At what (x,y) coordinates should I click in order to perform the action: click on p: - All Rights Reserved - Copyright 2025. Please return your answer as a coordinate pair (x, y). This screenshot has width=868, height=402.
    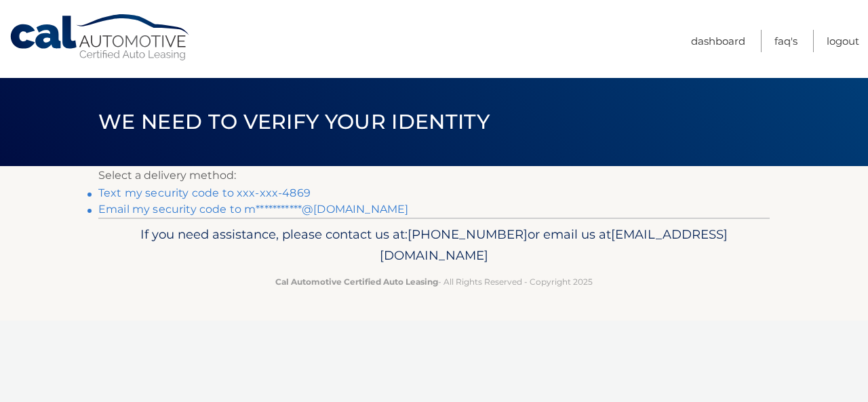
    Looking at the image, I should click on (434, 282).